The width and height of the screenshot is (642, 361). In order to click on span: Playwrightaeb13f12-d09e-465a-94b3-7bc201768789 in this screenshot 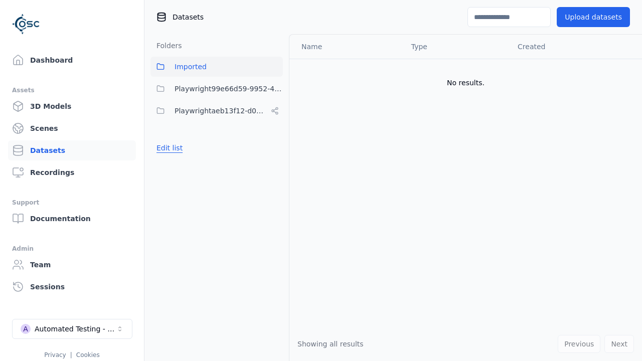, I will do `click(221, 111)`.